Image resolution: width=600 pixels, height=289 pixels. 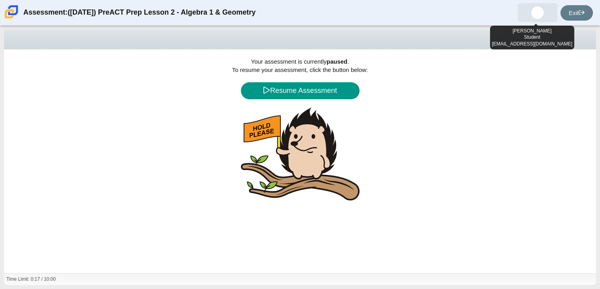 What do you see at coordinates (337, 61) in the screenshot?
I see `b: paused` at bounding box center [337, 61].